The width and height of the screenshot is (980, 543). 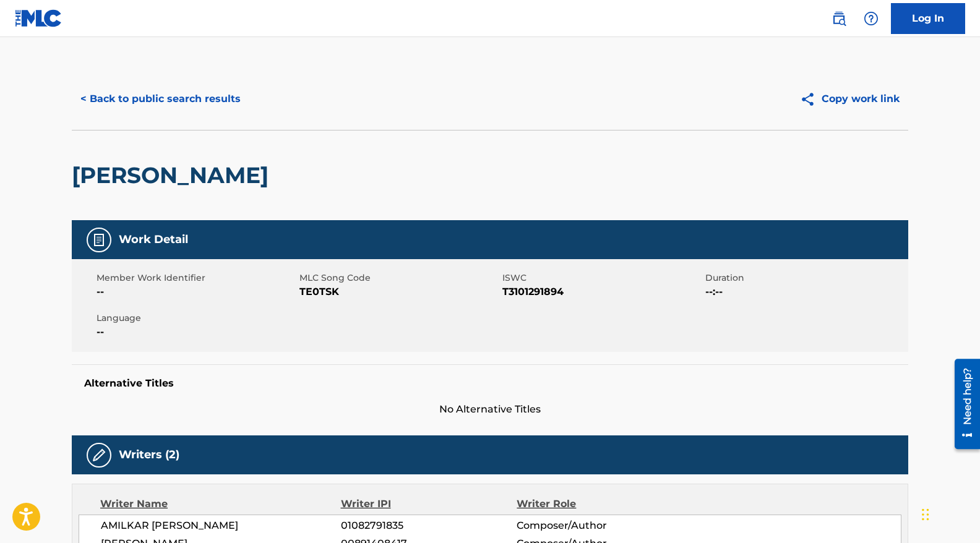 What do you see at coordinates (399, 292) in the screenshot?
I see `span: TE0TSK` at bounding box center [399, 292].